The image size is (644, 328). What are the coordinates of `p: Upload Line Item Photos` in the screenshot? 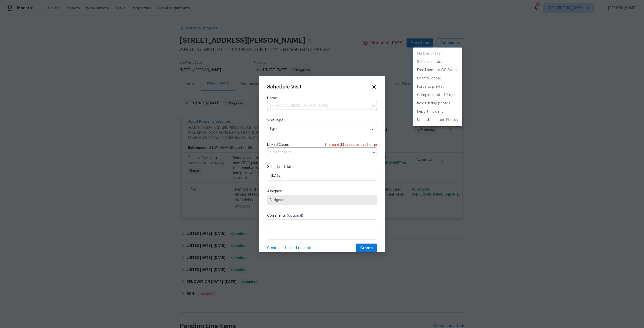 It's located at (437, 120).